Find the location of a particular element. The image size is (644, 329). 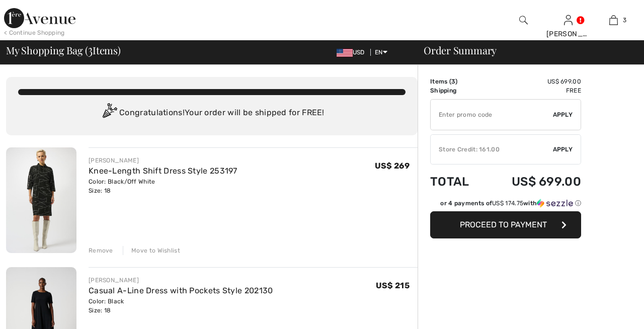

div: Store Credit: 161.00 is located at coordinates (492, 150).